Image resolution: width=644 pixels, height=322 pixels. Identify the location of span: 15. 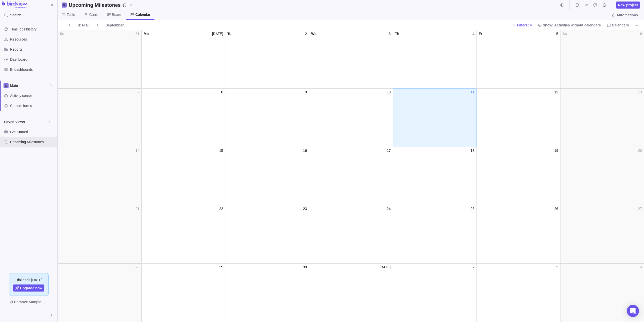
(221, 150).